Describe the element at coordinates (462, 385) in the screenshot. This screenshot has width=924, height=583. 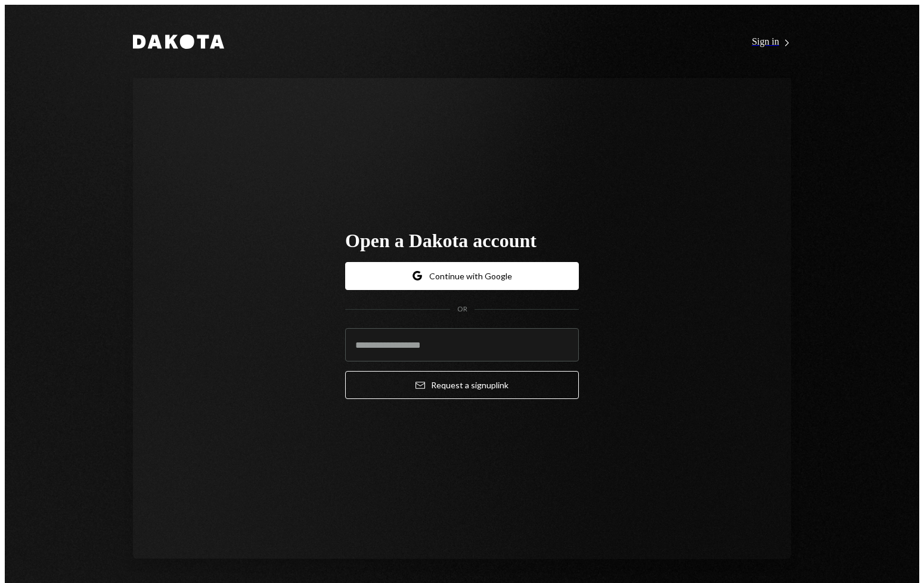
I see `button: Request a signuplink` at that location.